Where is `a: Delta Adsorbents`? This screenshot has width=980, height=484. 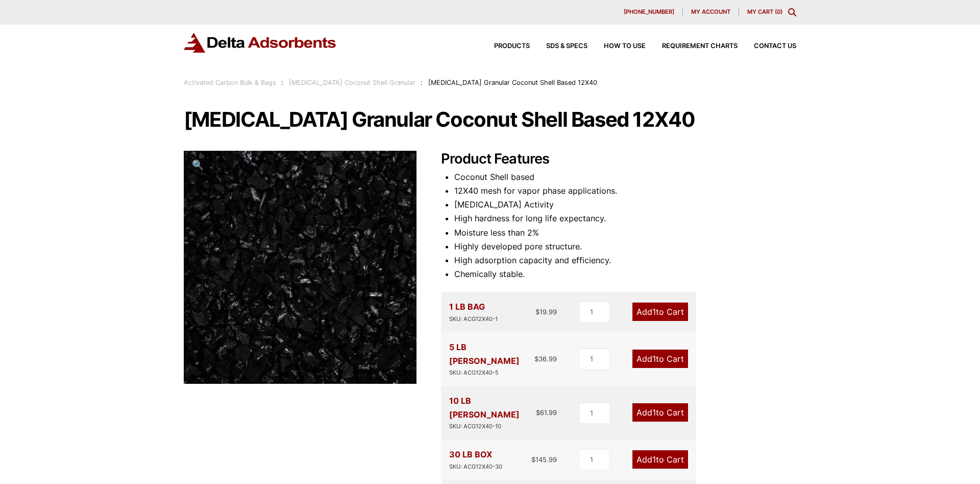 a: Delta Adsorbents is located at coordinates (260, 42).